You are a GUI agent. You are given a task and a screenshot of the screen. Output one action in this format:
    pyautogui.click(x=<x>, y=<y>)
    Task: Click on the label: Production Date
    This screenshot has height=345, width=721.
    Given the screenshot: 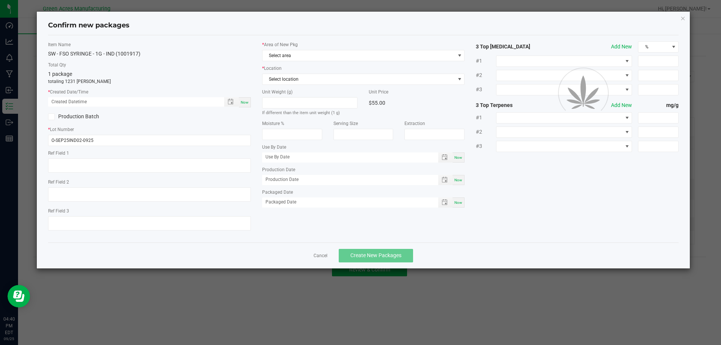 What is the action you would take?
    pyautogui.click(x=363, y=170)
    